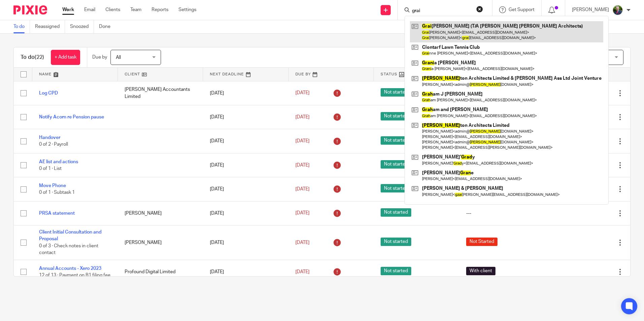 The image size is (644, 321). Describe the element at coordinates (521, 10) in the screenshot. I see `span: Get Support` at that location.